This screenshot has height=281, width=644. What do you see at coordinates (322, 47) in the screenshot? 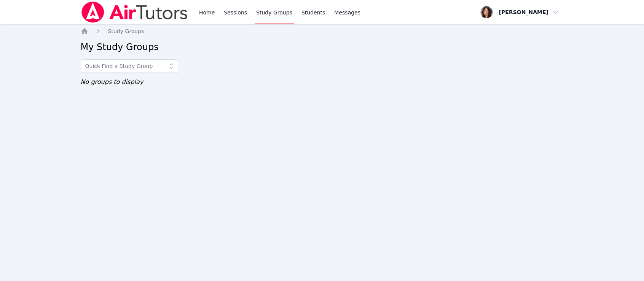
I see `h2: My Study Groups` at bounding box center [322, 47].